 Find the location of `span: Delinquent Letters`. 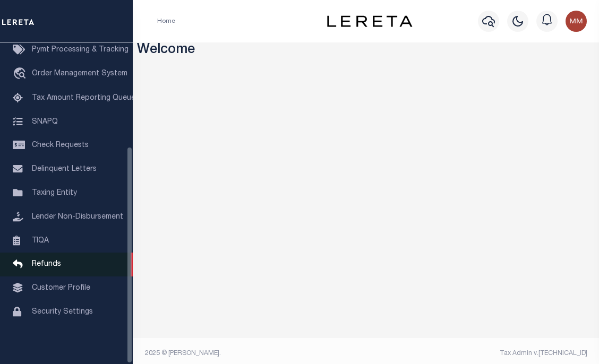

span: Delinquent Letters is located at coordinates (64, 169).